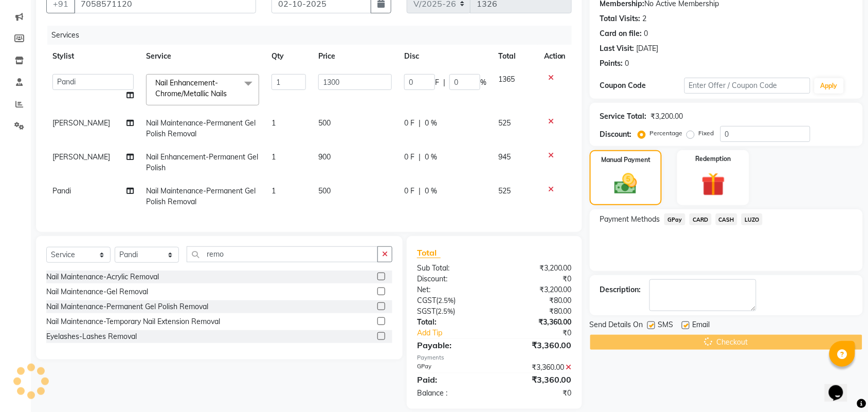  I want to click on div: Payments, so click(494, 358).